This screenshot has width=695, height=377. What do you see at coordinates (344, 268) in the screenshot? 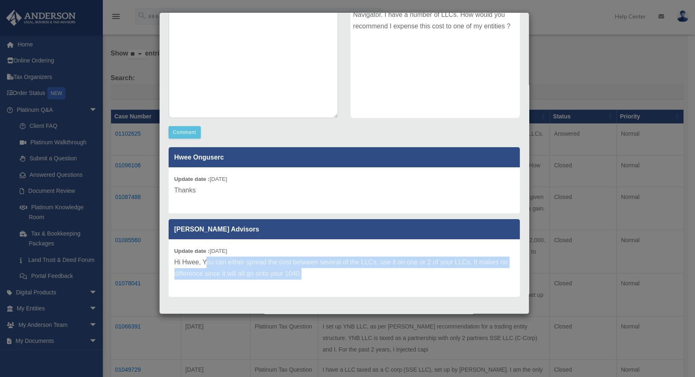
I see `p: Hi Hwee, You can either spread the cost between several of the LLCs, use it on one or 2 of your L...` at bounding box center [344, 268].